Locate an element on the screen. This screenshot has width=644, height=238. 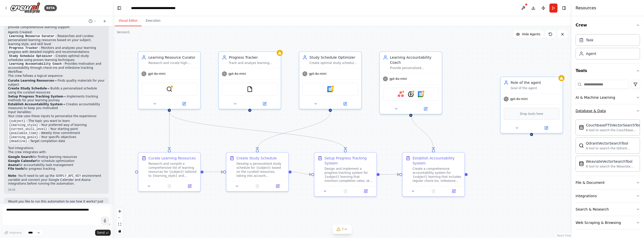
strong: Google Calendar is located at coordinates (22, 161).